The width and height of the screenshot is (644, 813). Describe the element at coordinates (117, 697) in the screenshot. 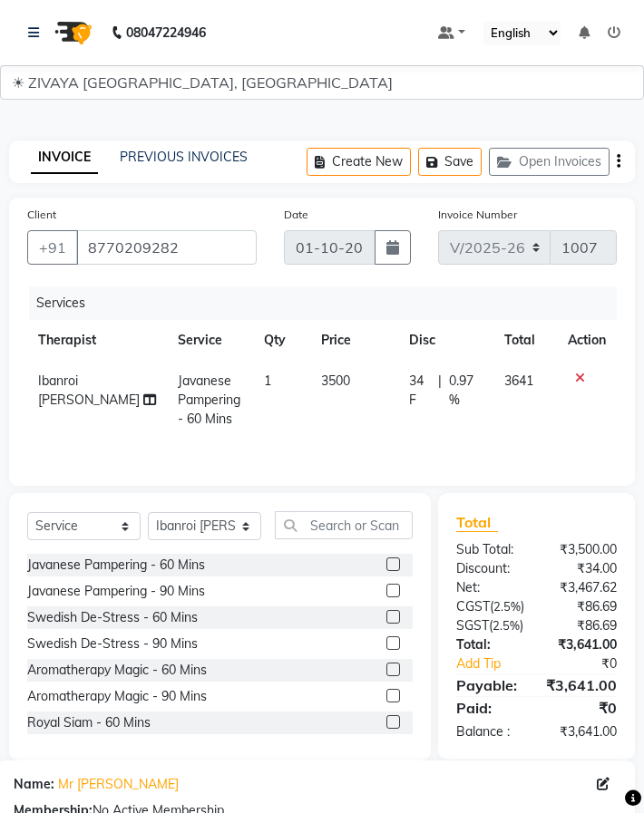

I see `div: Aromatherapy Magic - 90 Mins` at that location.